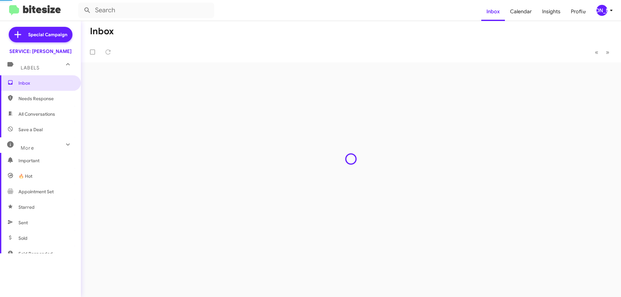 The width and height of the screenshot is (621, 297). What do you see at coordinates (578, 12) in the screenshot?
I see `span: Profile` at bounding box center [578, 12].